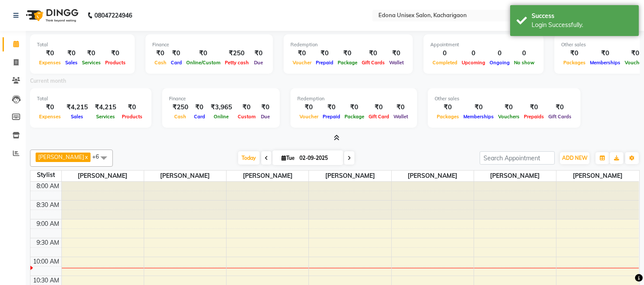 The image size is (644, 285). I want to click on img: logo, so click(51, 16).